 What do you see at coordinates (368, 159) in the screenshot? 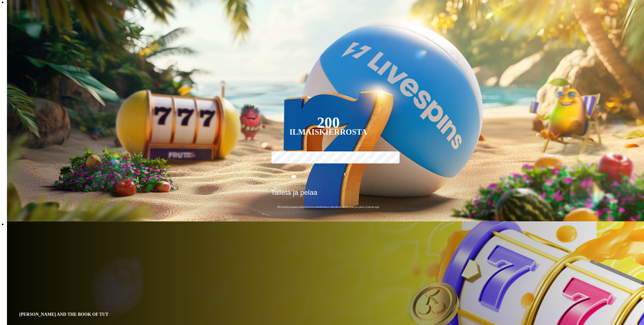
I see `label: 250 €` at bounding box center [368, 159].